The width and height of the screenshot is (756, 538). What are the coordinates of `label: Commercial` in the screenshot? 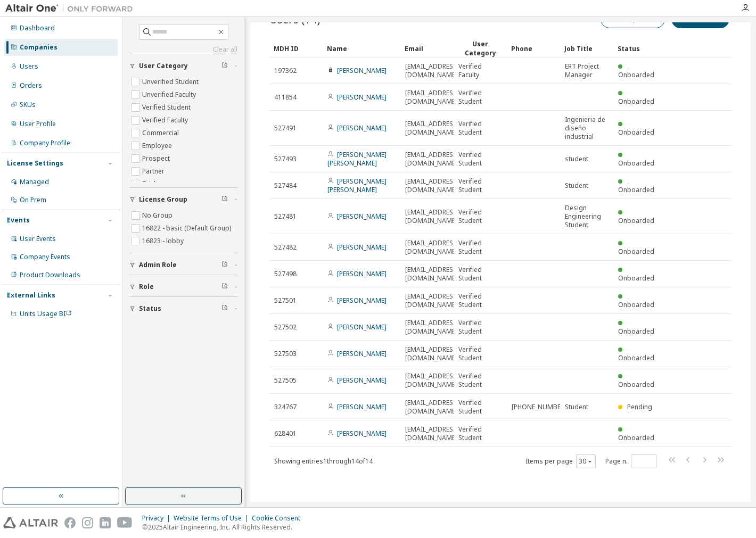 It's located at (162, 134).